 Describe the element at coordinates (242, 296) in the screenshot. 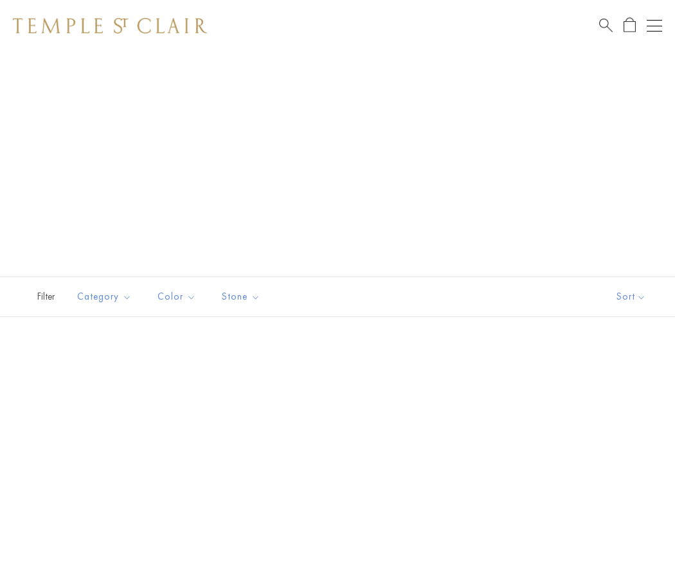

I see `span: Stone` at that location.